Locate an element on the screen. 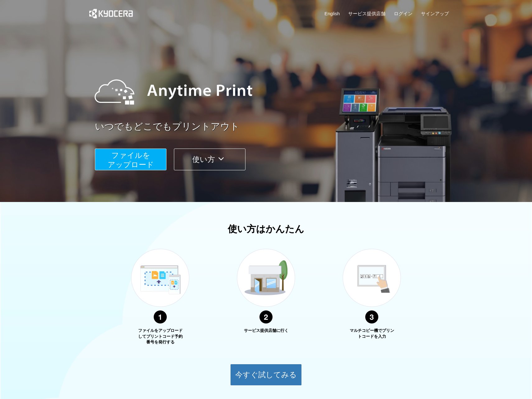 The image size is (532, 399). p: ファイルをアップロードしてプリントコード予約番号を発行する is located at coordinates (160, 337).